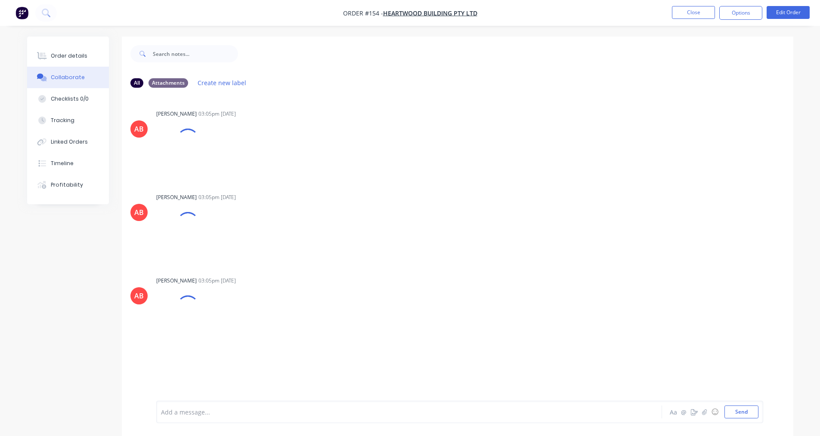 Image resolution: width=820 pixels, height=436 pixels. Describe the element at coordinates (693, 12) in the screenshot. I see `button: Close` at that location.